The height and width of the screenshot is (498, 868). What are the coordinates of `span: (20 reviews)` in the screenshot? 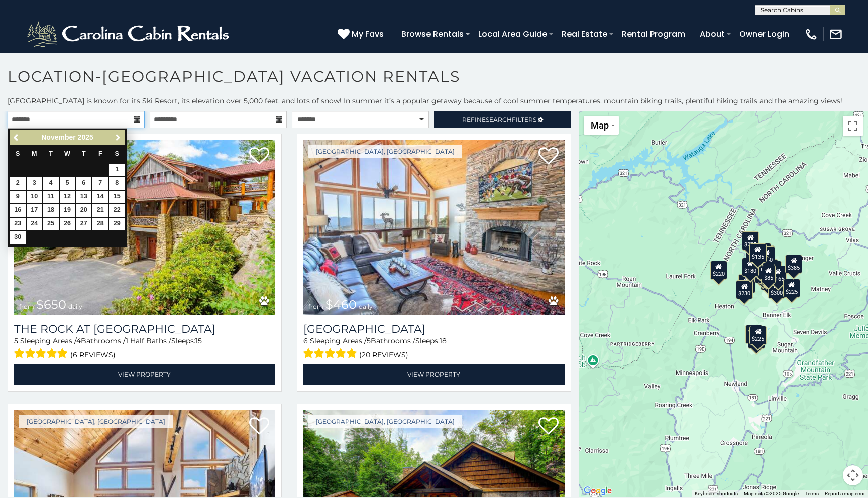 It's located at (384, 355).